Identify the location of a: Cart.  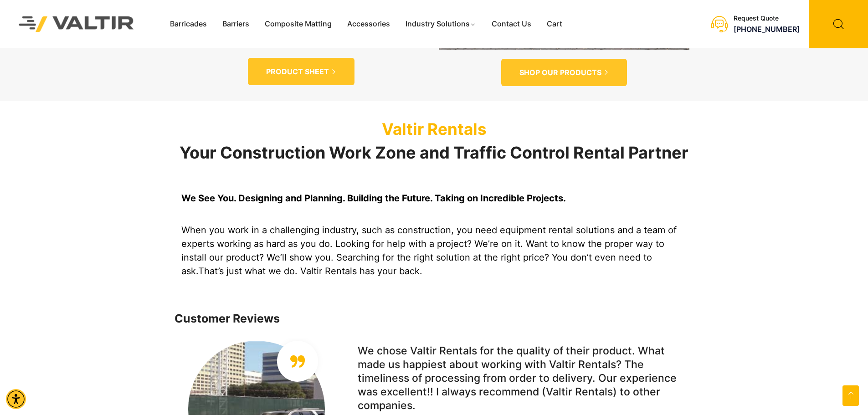
(555, 24).